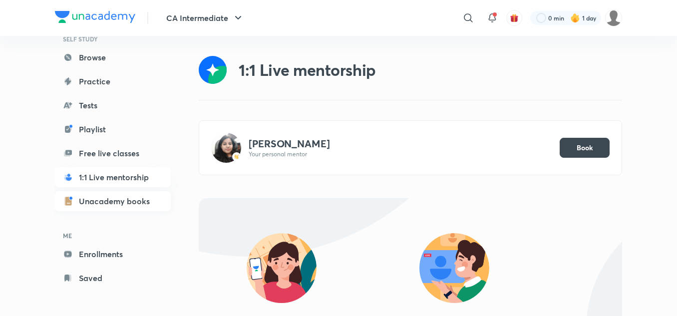 This screenshot has height=316, width=677. What do you see at coordinates (514, 18) in the screenshot?
I see `img: avatar` at bounding box center [514, 18].